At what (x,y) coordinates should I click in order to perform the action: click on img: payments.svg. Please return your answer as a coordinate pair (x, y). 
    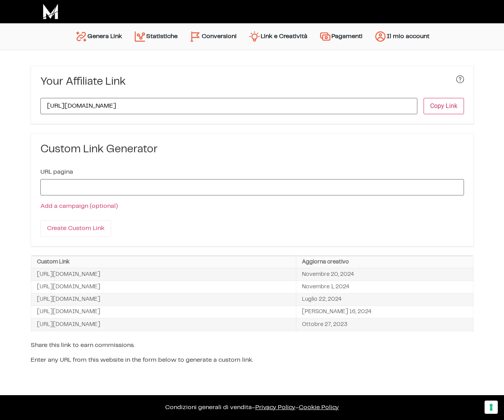
    Looking at the image, I should click on (326, 37).